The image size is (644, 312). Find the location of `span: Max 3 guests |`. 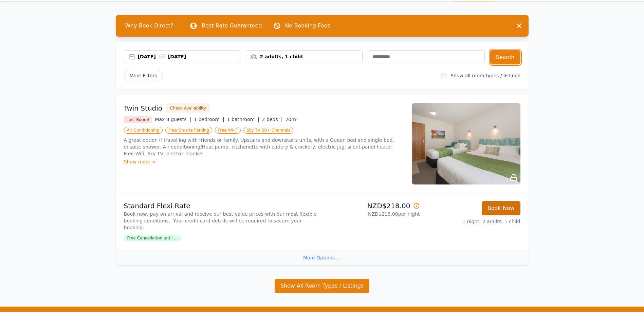

span: Max 3 guests | is located at coordinates (172, 119).